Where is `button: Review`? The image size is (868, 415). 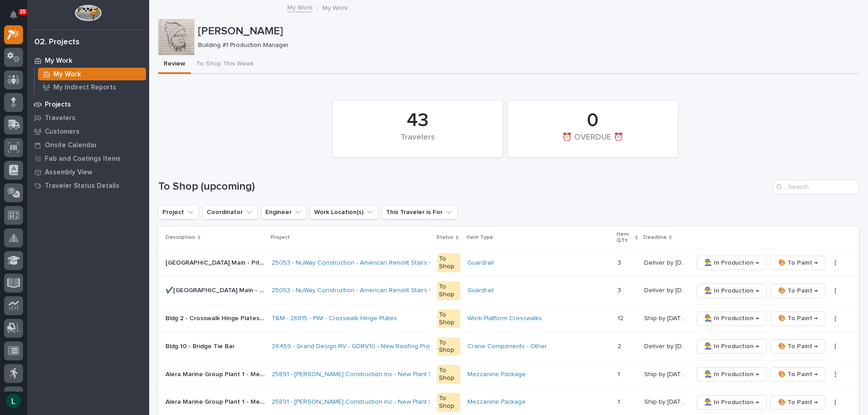 button: Review is located at coordinates (174, 65).